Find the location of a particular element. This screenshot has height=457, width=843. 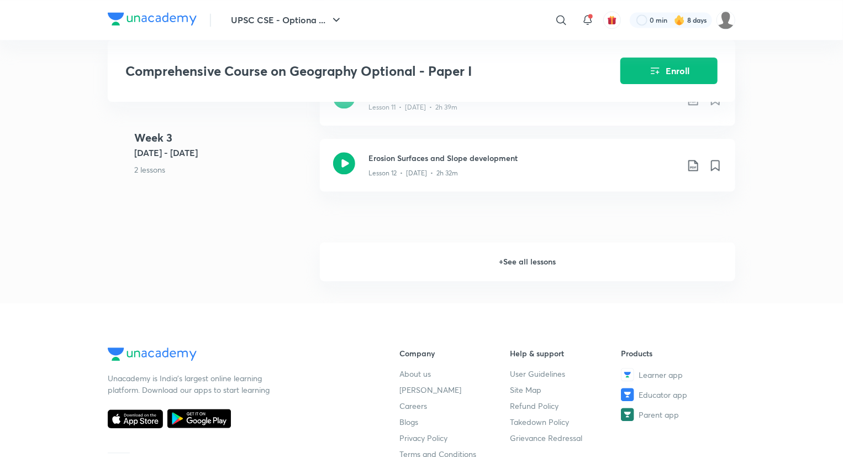

span: Careers is located at coordinates (413, 405).